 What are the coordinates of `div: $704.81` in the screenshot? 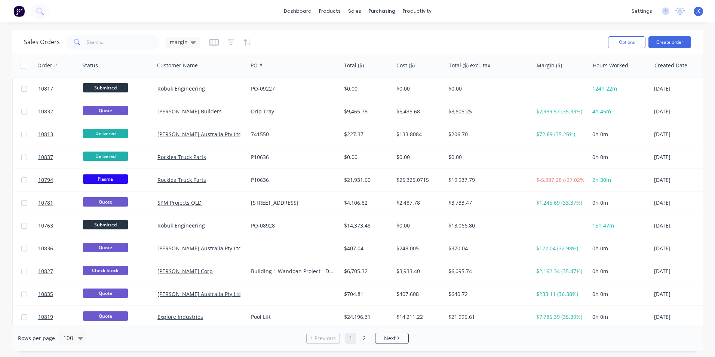 It's located at (366, 294).